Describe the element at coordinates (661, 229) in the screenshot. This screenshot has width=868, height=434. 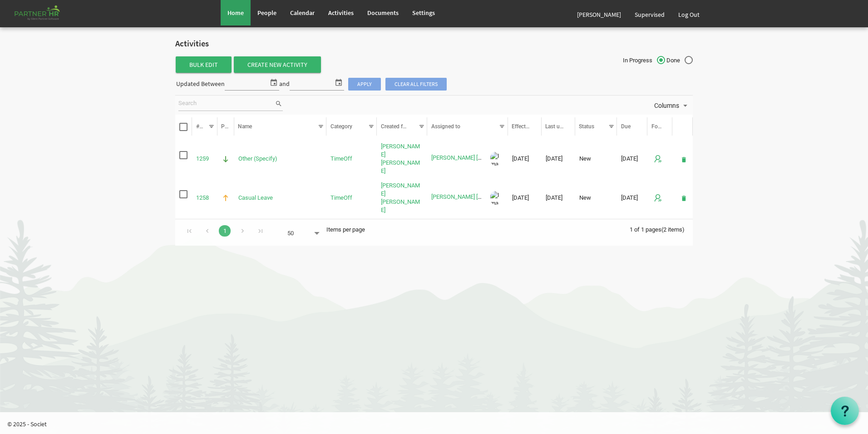
I see `div: 1 of 1 pages (2 items)` at that location.